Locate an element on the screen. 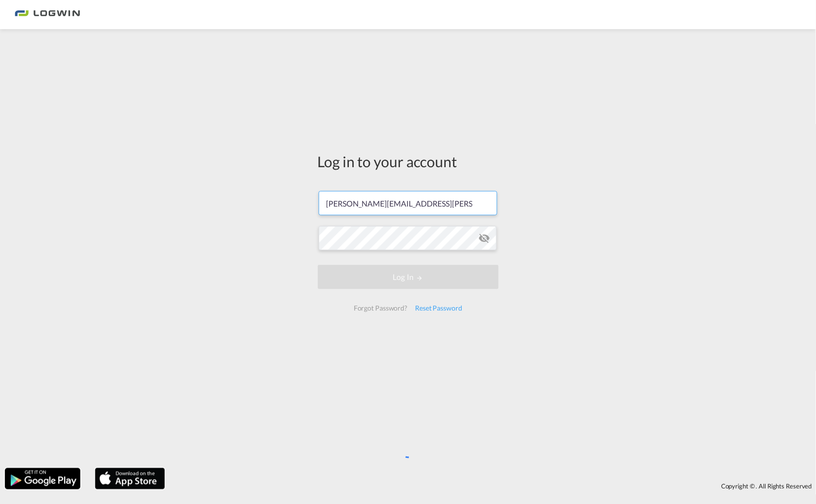 The height and width of the screenshot is (504, 816). img: apple.png is located at coordinates (130, 479).